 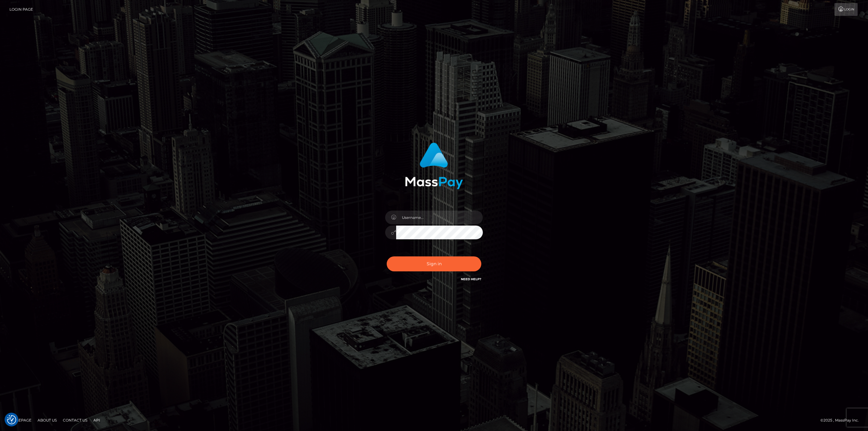 I want to click on a: Contact Us, so click(x=75, y=420).